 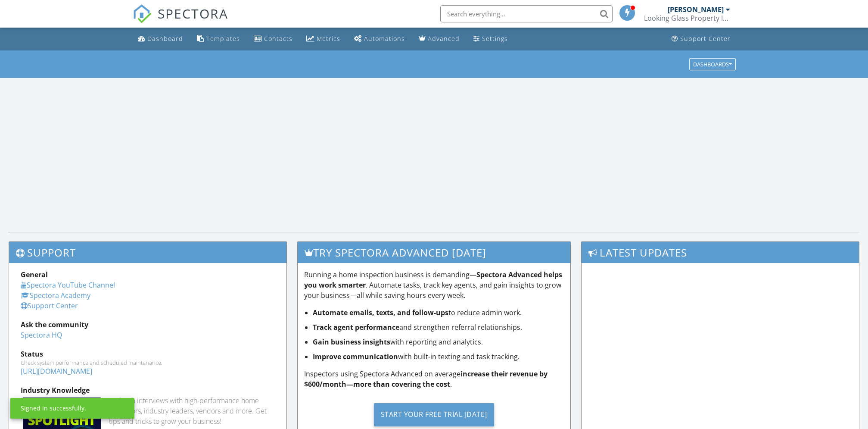 What do you see at coordinates (438, 356) in the screenshot?
I see `li: with built-in texting and task tracking.` at bounding box center [438, 356].